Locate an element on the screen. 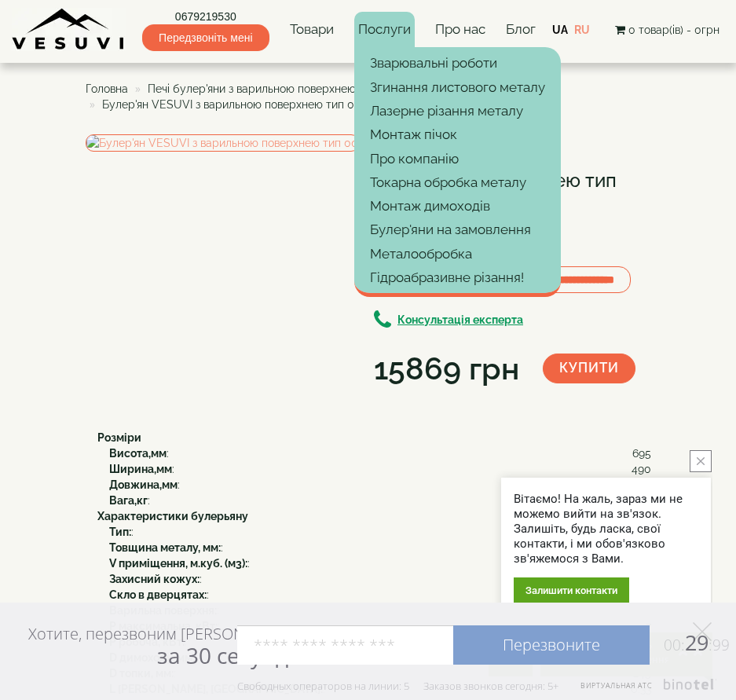  a: RU is located at coordinates (581, 30).